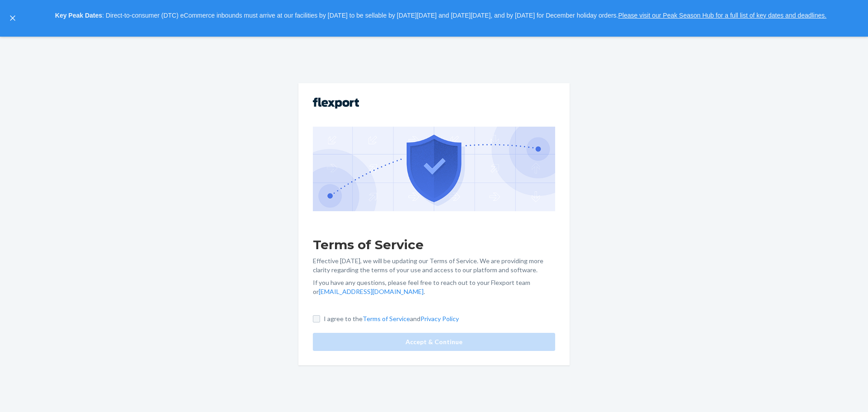  Describe the element at coordinates (391, 319) in the screenshot. I see `p: I agree to the and` at that location.